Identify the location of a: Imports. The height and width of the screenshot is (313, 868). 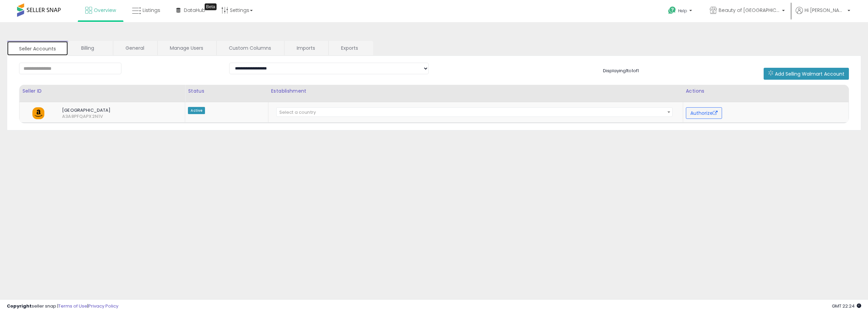
(306, 48).